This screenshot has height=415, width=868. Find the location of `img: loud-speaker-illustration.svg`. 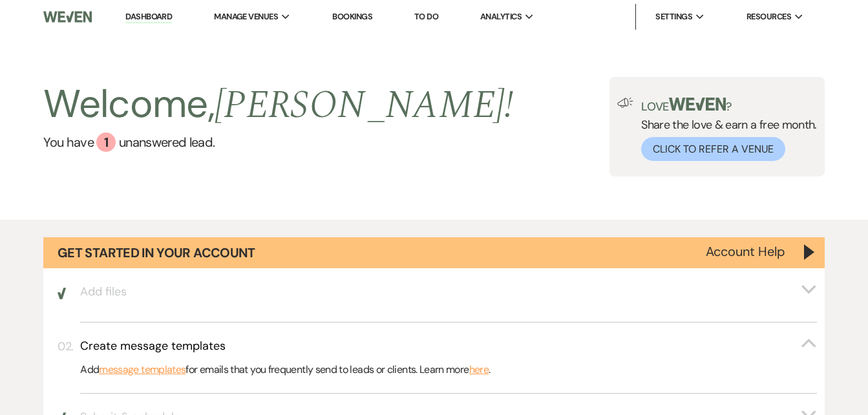

img: loud-speaker-illustration.svg is located at coordinates (625, 103).